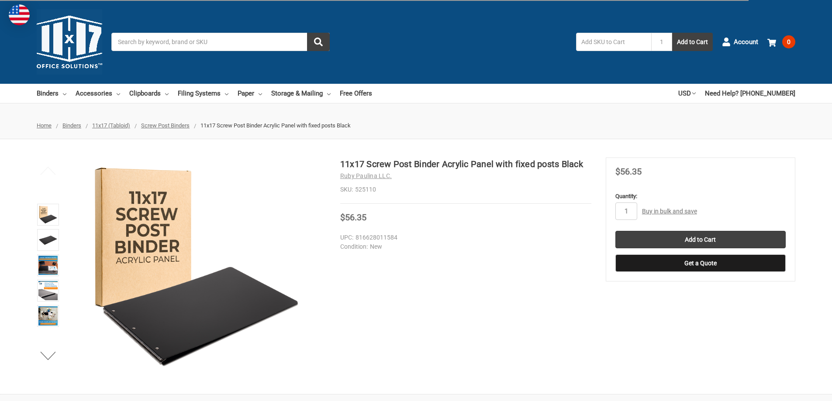 This screenshot has width=832, height=401. I want to click on span: Home, so click(44, 125).